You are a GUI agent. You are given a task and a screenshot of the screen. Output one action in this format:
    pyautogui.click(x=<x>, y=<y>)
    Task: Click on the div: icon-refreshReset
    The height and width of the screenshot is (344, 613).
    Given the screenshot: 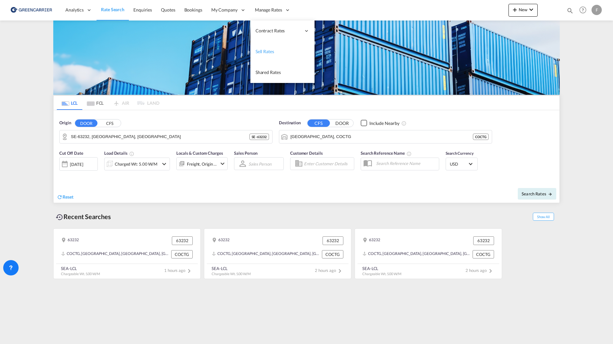 What is the action you would take?
    pyautogui.click(x=65, y=197)
    